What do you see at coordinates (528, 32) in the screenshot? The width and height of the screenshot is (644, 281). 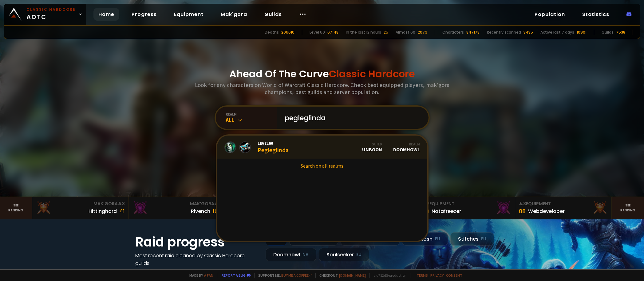 I see `div: 3435` at bounding box center [528, 32].